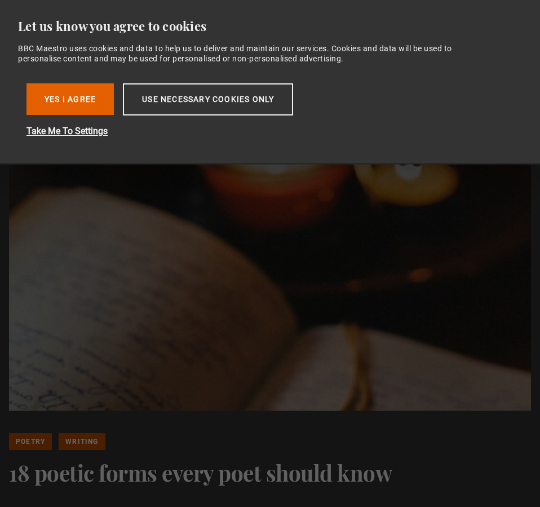 The image size is (540, 507). What do you see at coordinates (208, 99) in the screenshot?
I see `button: Use necessary cookies only` at bounding box center [208, 99].